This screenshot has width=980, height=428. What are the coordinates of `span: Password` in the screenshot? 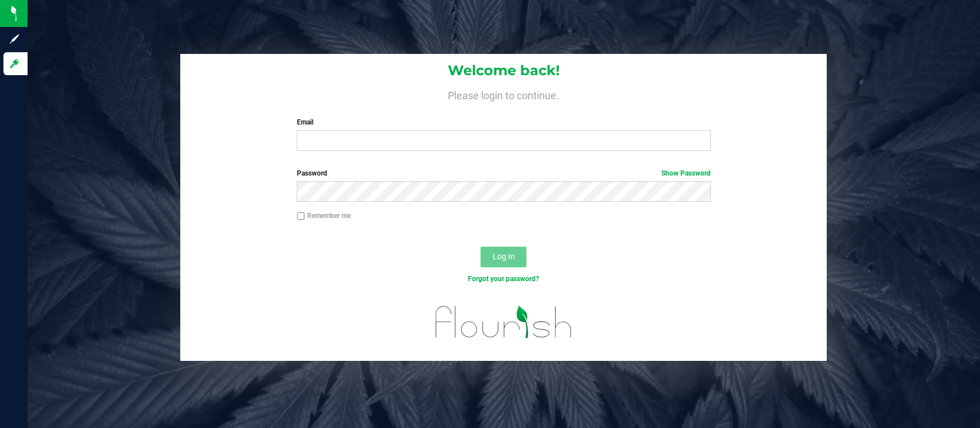 It's located at (312, 173).